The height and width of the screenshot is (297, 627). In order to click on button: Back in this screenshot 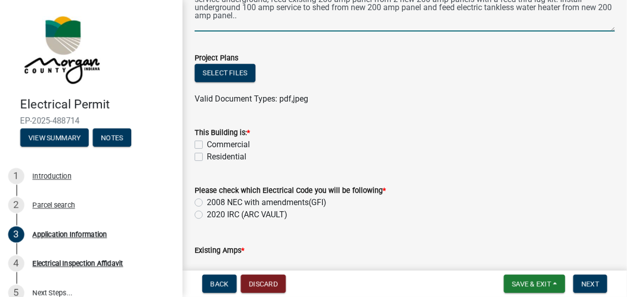, I will do `click(219, 283)`.